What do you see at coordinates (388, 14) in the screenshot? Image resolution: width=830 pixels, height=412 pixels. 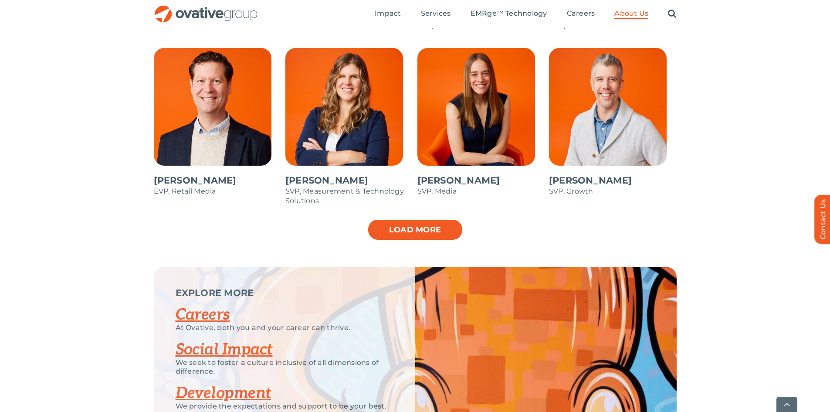 I see `a: Impact` at bounding box center [388, 14].